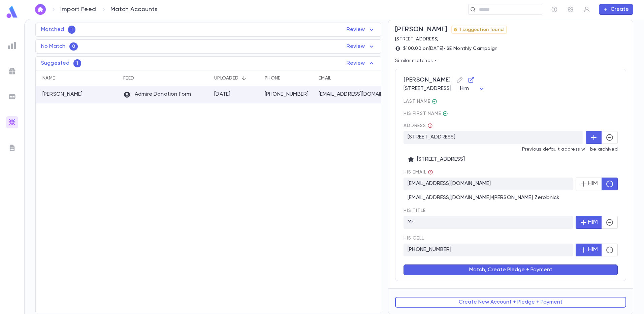  I want to click on img: home_white.a664292cf8c1dea59945f0da9f25487c.svg, so click(40, 9).